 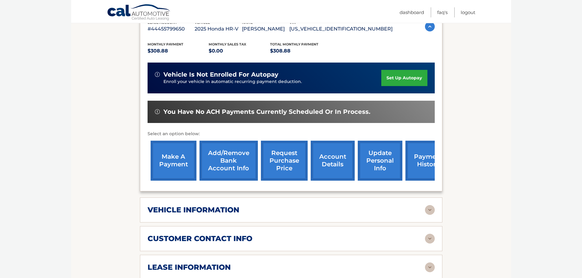 What do you see at coordinates (171, 29) in the screenshot?
I see `p: #44455799650` at bounding box center [171, 29].